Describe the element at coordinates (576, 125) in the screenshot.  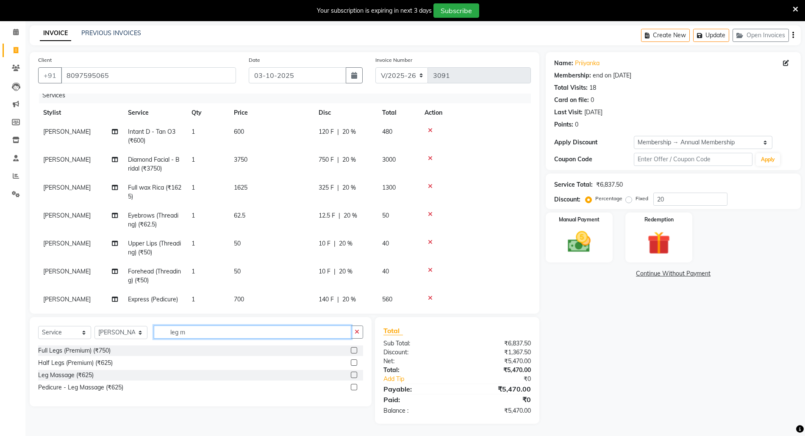
I see `div: 0` at that location.